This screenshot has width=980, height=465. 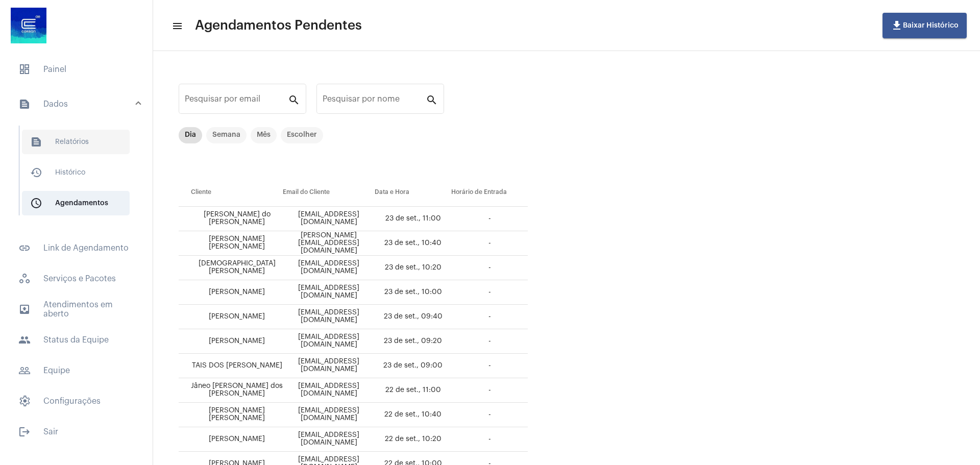 What do you see at coordinates (413, 268) in the screenshot?
I see `td: 23 de set., 10:20` at bounding box center [413, 268].